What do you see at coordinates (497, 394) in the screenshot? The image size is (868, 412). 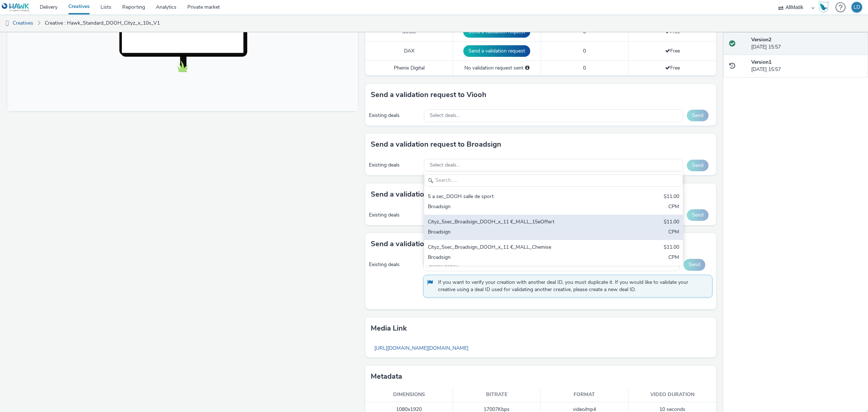 I see `th: Bitrate` at bounding box center [497, 394].